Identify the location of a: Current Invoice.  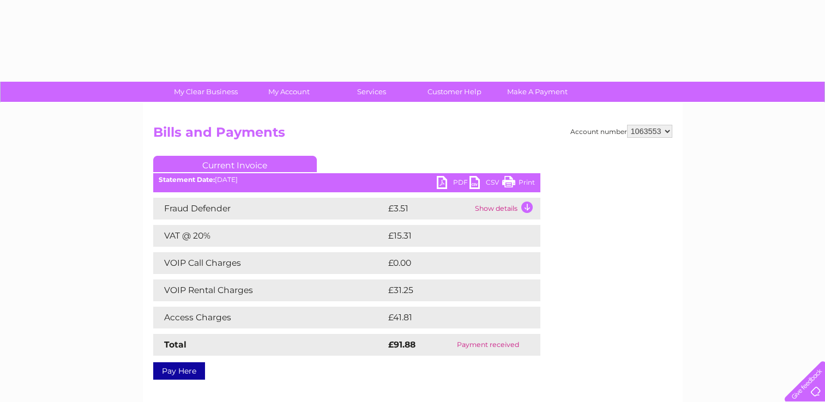
(235, 164).